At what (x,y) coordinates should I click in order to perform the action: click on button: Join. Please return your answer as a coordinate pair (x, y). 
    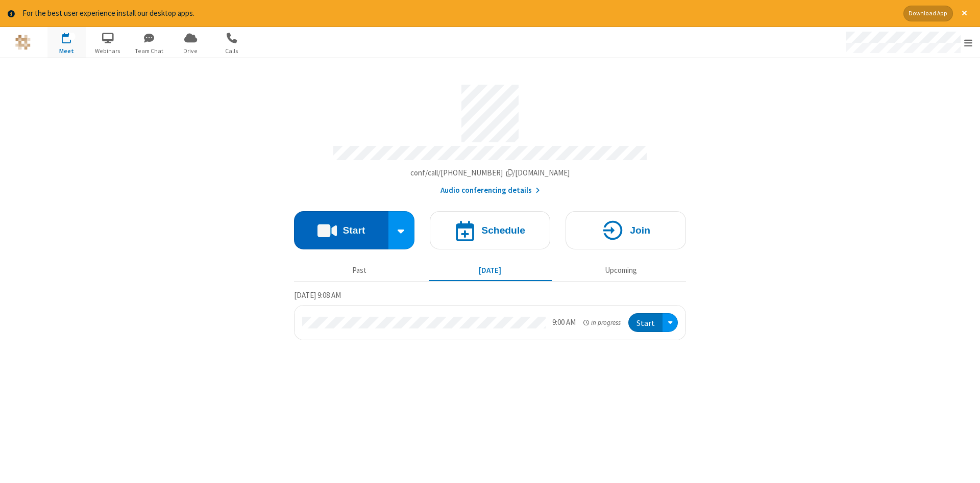
    Looking at the image, I should click on (626, 230).